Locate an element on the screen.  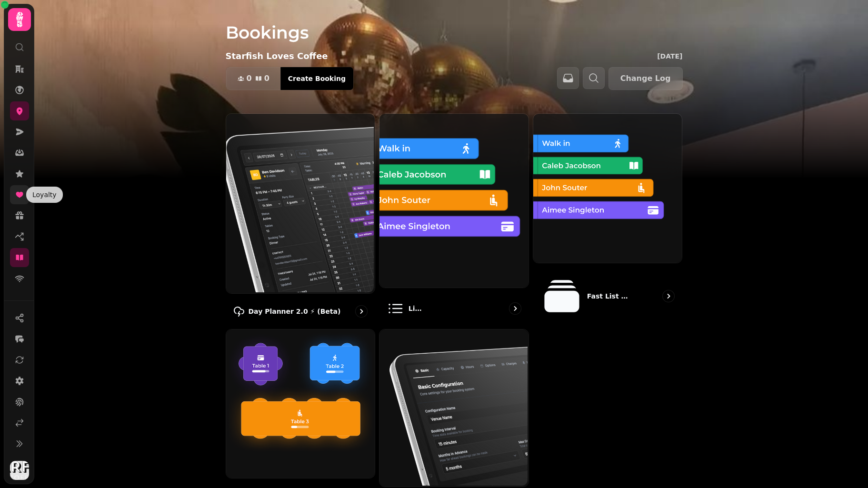
img: User avatar is located at coordinates (20, 470).